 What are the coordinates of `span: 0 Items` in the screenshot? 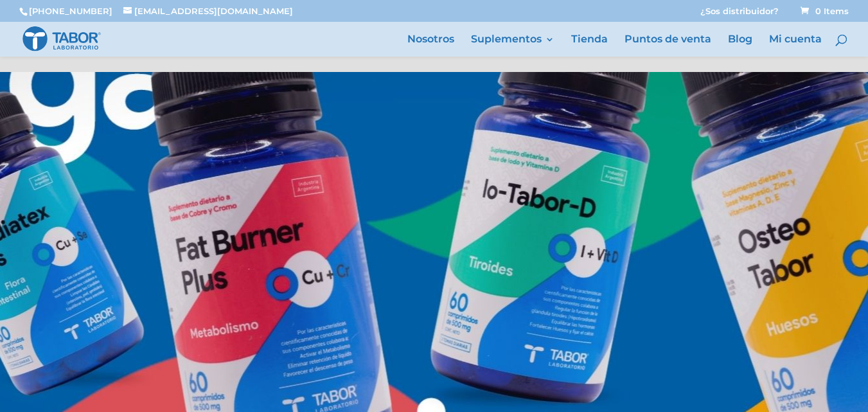 It's located at (824, 11).